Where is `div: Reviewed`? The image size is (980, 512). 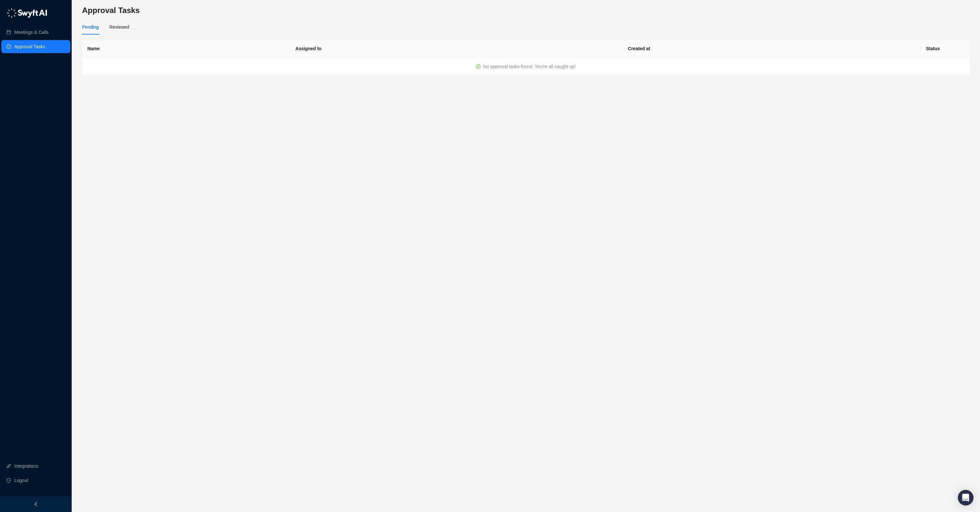 div: Reviewed is located at coordinates (119, 27).